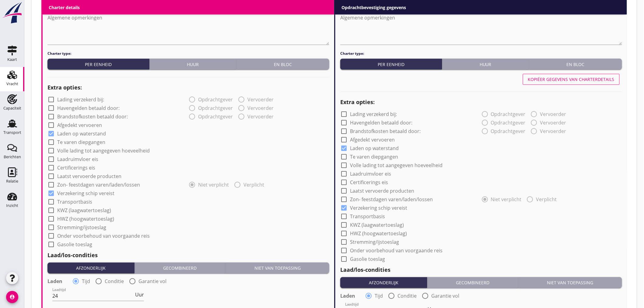 The height and width of the screenshot is (308, 644). Describe the element at coordinates (94, 296) in the screenshot. I see `input: Laadtijd` at that location.